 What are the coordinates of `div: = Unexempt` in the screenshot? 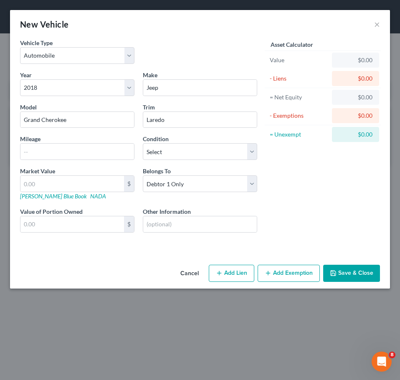 It's located at (299, 134).